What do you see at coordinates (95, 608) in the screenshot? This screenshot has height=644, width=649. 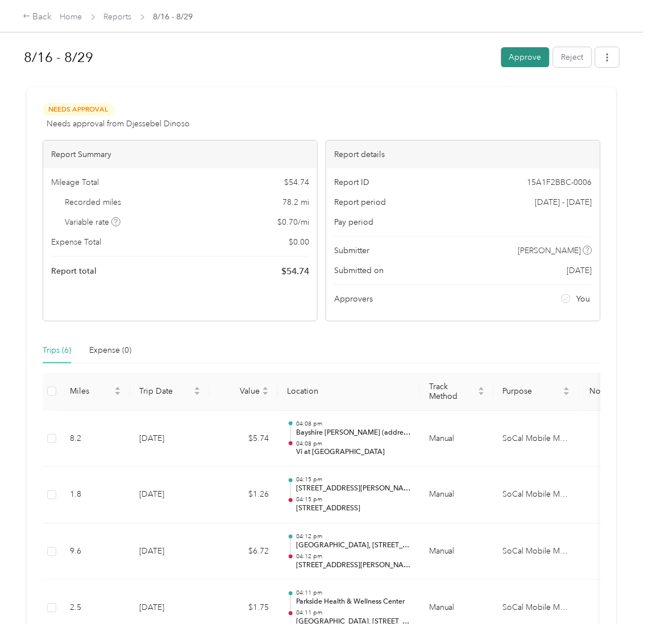 I see `td: 2.5` at bounding box center [95, 608].